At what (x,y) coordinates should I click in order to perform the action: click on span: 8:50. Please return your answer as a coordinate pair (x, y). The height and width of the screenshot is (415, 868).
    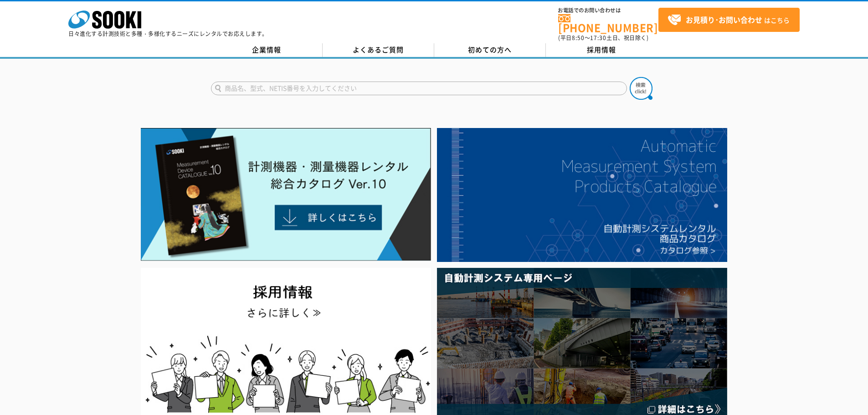
    Looking at the image, I should click on (579, 38).